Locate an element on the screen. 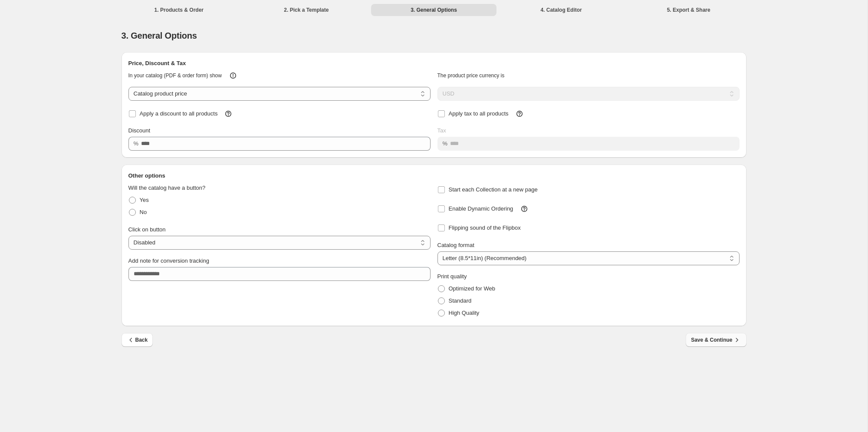 The height and width of the screenshot is (432, 868). span: Save & Continue is located at coordinates (716, 339).